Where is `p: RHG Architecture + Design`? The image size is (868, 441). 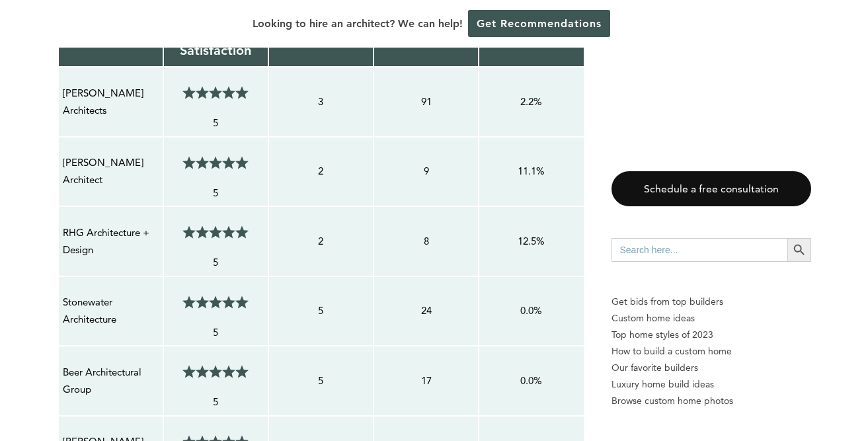
p: RHG Architecture + Design is located at coordinates (110, 241).